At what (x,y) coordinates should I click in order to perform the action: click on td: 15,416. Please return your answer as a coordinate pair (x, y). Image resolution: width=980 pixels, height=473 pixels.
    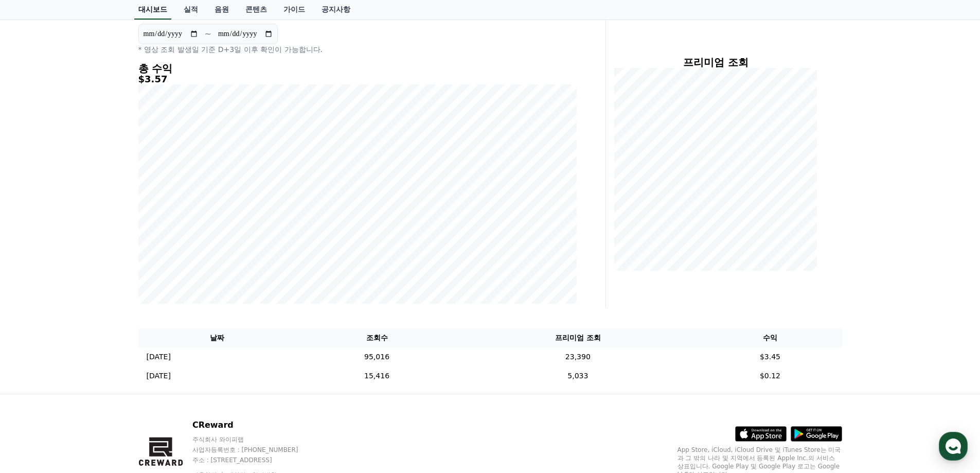
    Looking at the image, I should click on (377, 376).